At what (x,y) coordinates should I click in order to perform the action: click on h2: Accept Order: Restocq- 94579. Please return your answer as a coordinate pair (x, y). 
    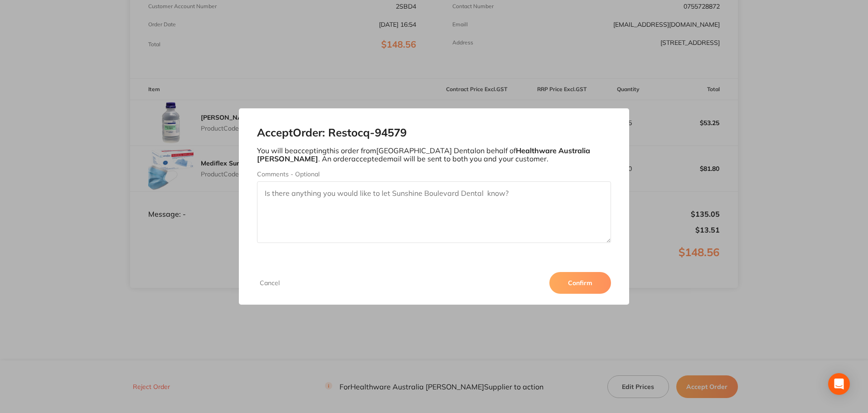
    Looking at the image, I should click on (434, 133).